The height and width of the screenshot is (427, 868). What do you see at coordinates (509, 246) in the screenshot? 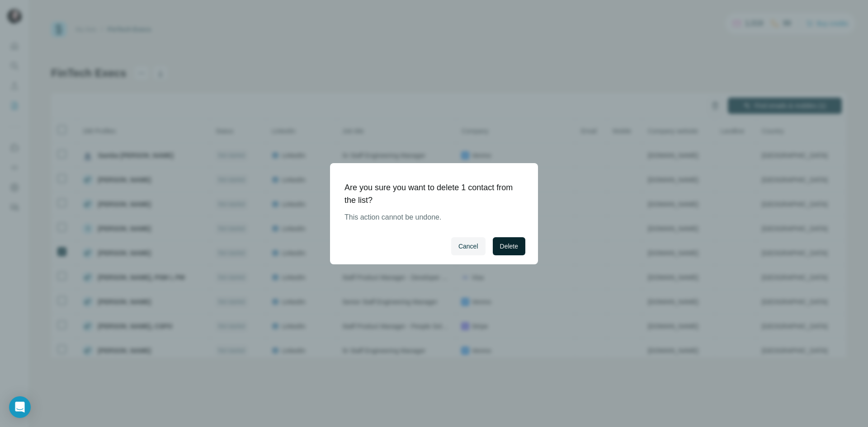
I see `button: Delete` at bounding box center [509, 246].